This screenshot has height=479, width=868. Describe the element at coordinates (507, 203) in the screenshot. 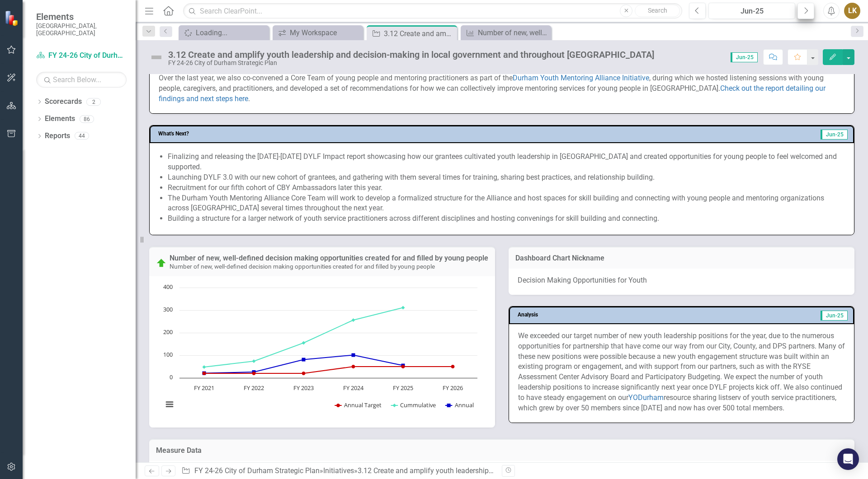

I see `li: The Durham Youth Mentoring Alliance Core Team will work to develop a formalized structure for the...` at that location.